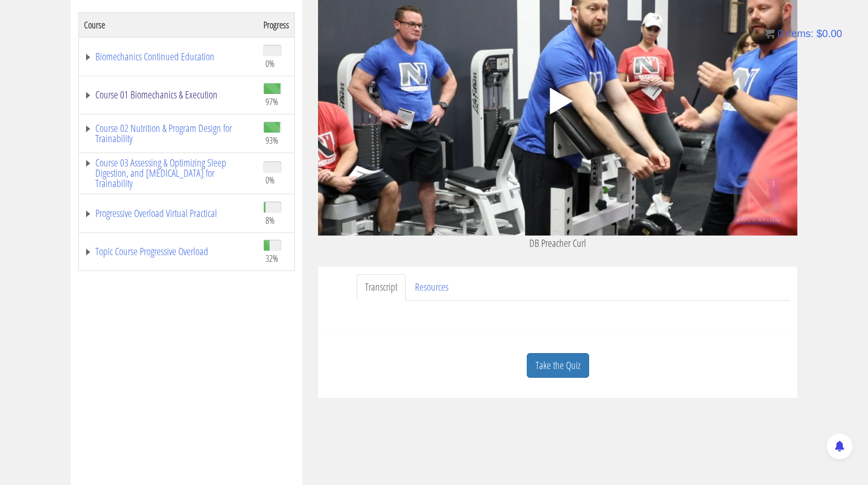 This screenshot has height=485, width=868. Describe the element at coordinates (557, 366) in the screenshot. I see `a: Take the Quiz` at that location.